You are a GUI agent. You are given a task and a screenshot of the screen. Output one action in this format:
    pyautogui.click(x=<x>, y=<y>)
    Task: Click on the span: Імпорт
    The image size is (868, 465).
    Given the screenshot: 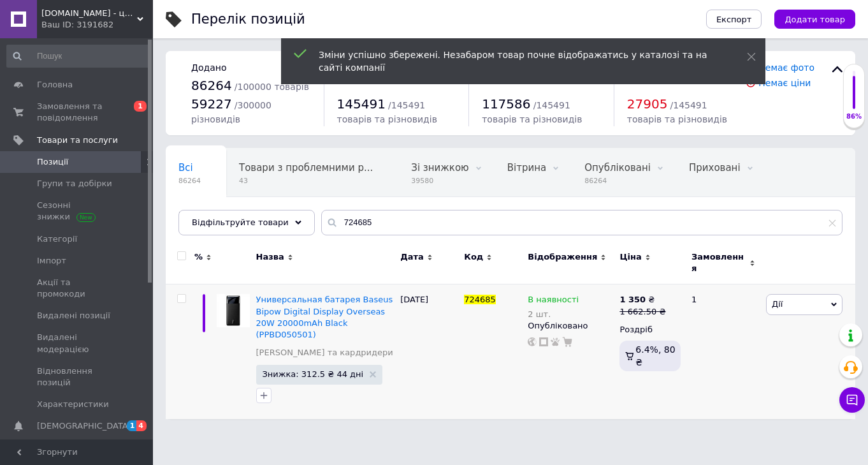 What is the action you would take?
    pyautogui.click(x=51, y=261)
    